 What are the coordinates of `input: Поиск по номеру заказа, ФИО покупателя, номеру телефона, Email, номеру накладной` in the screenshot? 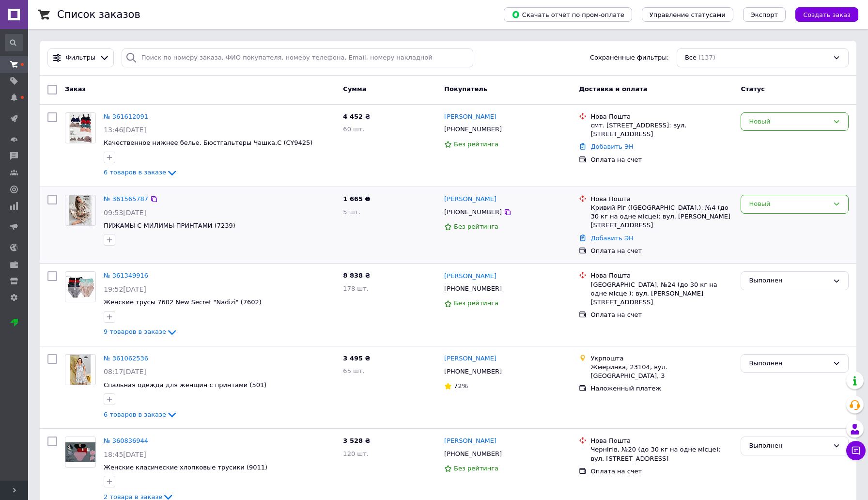 It's located at (297, 57).